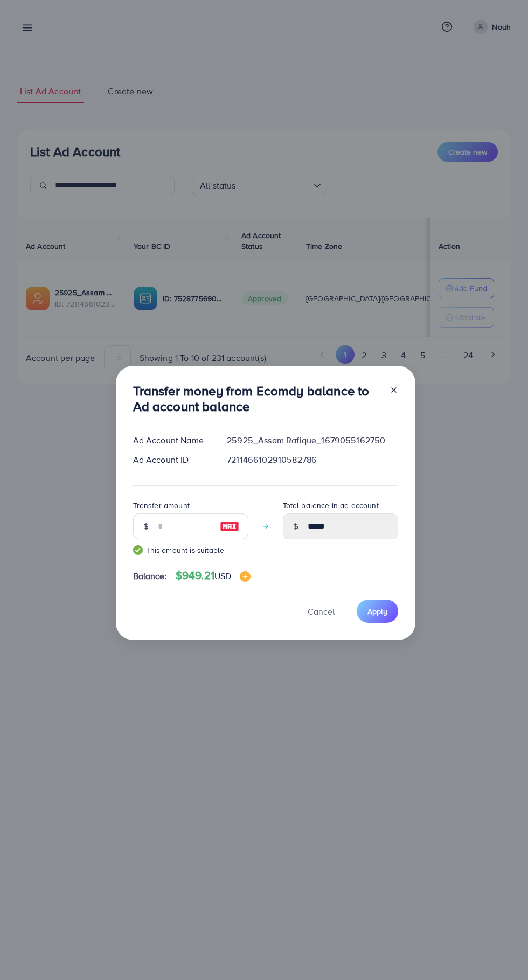 The width and height of the screenshot is (528, 980). I want to click on small: This amount is suitable, so click(191, 550).